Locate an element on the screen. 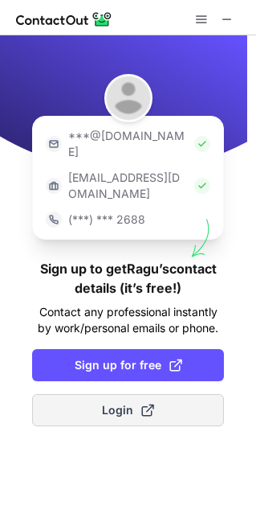 Image resolution: width=256 pixels, height=514 pixels. img: ContactOut v5.3.10 is located at coordinates (64, 19).